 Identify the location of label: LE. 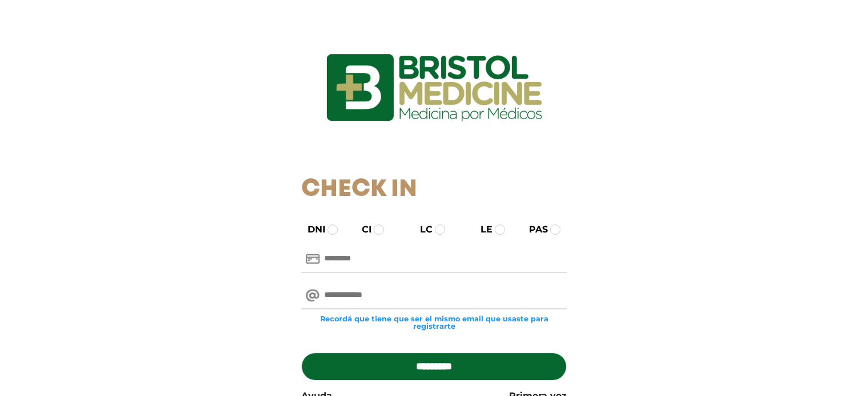
(481, 230).